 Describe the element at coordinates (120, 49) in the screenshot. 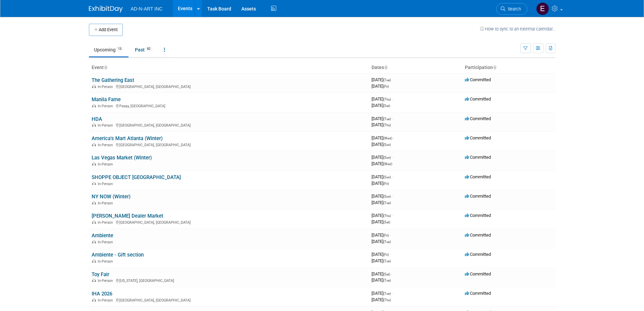

I see `span: 13` at that location.